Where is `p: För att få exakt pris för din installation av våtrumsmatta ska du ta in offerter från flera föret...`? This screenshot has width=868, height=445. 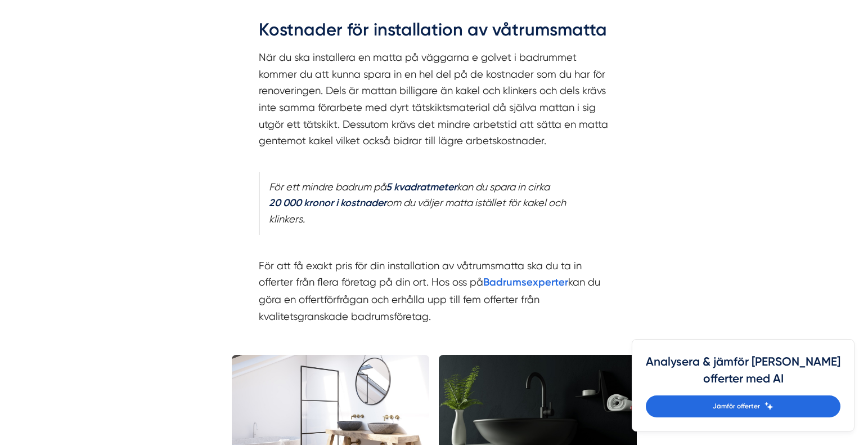
p: För att få exakt pris för din installation av våtrumsmatta ska du ta in offerter från flera föret... is located at coordinates (435, 282).